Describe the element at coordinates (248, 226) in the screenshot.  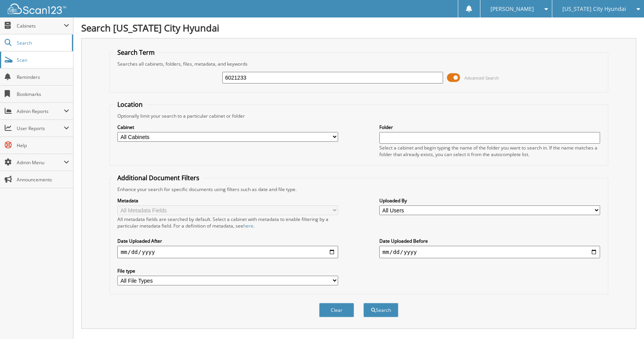
I see `a: here` at that location.